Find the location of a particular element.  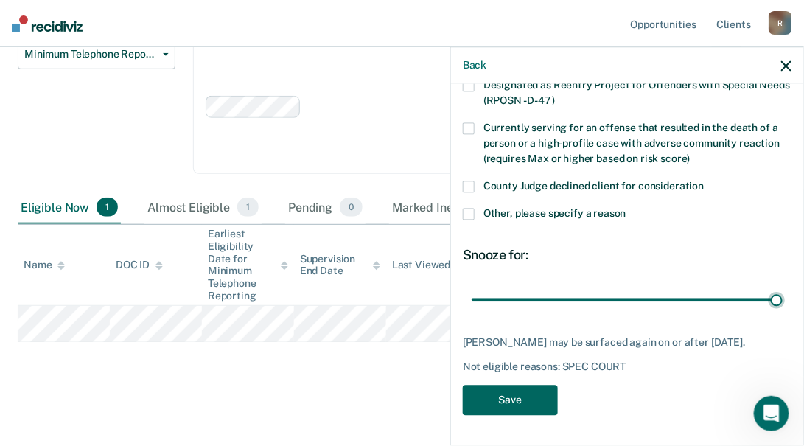

div: 90 days is located at coordinates (776, 276).